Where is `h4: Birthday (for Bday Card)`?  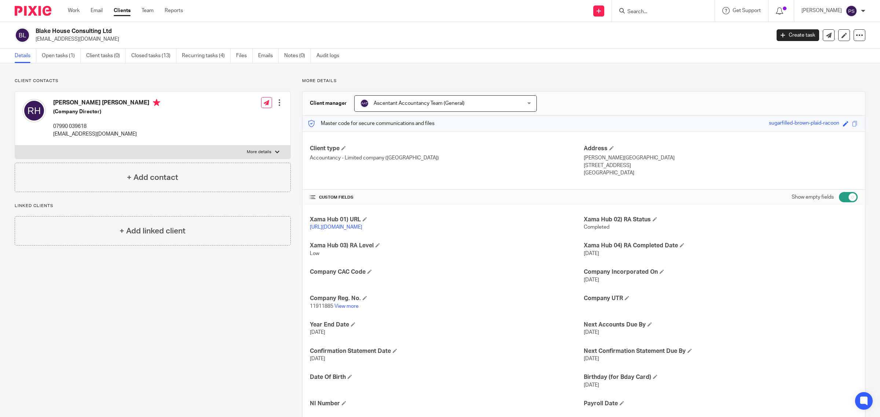
h4: Birthday (for Bday Card) is located at coordinates (720, 377).